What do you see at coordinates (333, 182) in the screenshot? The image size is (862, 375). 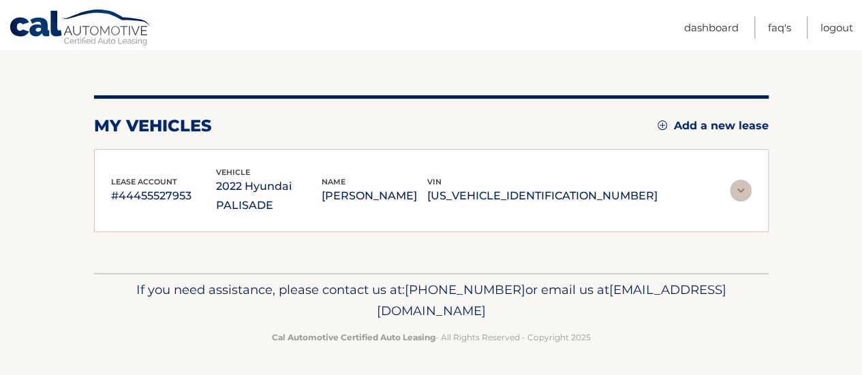 I see `span: name` at bounding box center [333, 182].